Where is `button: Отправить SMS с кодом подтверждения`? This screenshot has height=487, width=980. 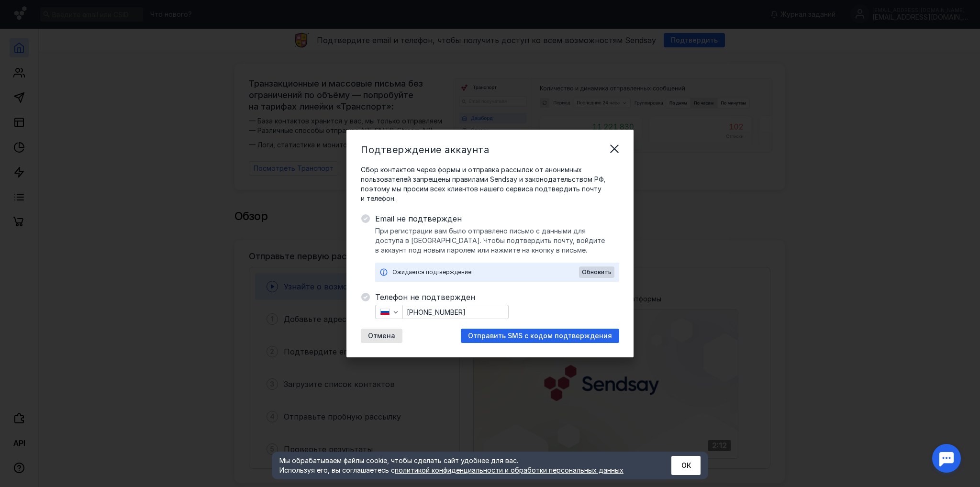
button: Отправить SMS с кодом подтверждения is located at coordinates (540, 336).